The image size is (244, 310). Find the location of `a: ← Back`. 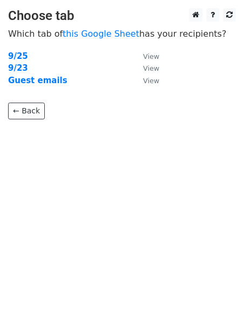

a: ← Back is located at coordinates (26, 111).